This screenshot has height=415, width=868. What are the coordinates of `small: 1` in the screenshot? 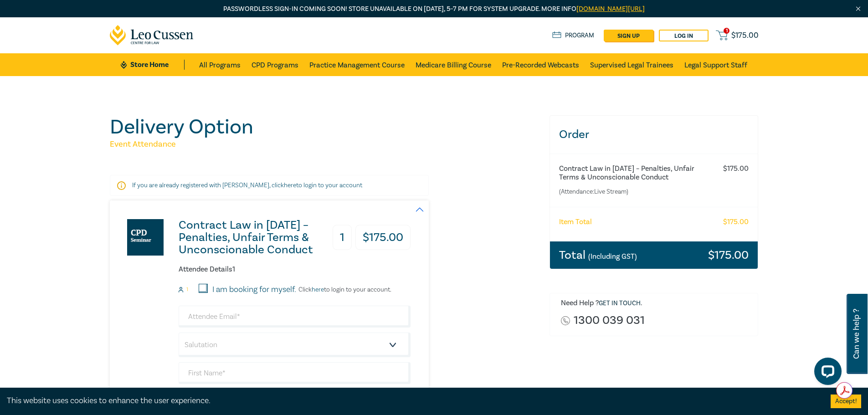 It's located at (188, 290).